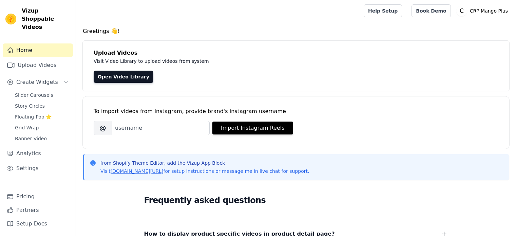 This screenshot has width=516, height=236. What do you see at coordinates (161, 128) in the screenshot?
I see `input: username` at bounding box center [161, 128].